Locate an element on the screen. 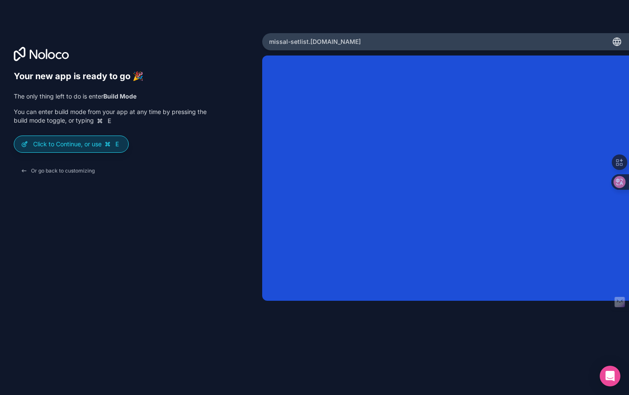  p: The only thing left to do is enter is located at coordinates (110, 96).